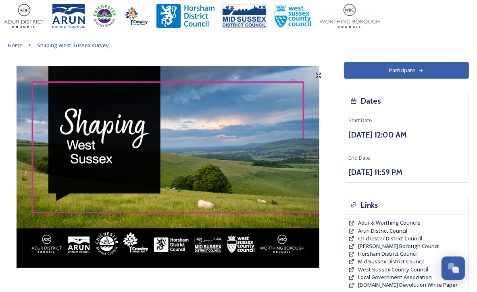 The height and width of the screenshot is (292, 477). What do you see at coordinates (390, 239) in the screenshot?
I see `span: Chichester District Council` at bounding box center [390, 239].